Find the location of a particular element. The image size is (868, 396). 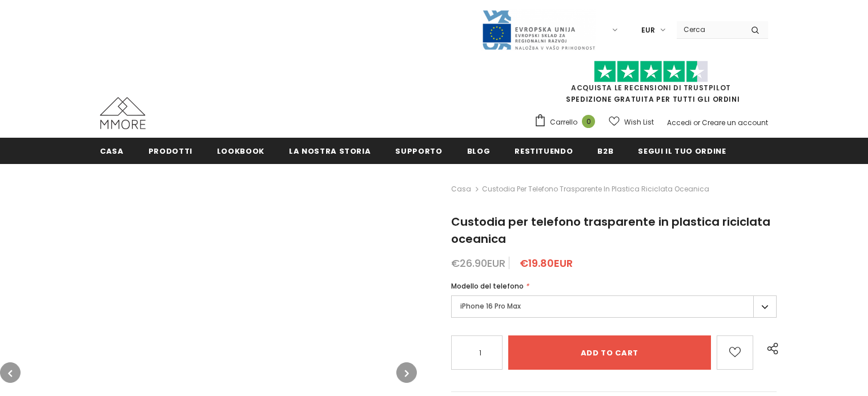

a: Javni Razpis is located at coordinates (538, 29).